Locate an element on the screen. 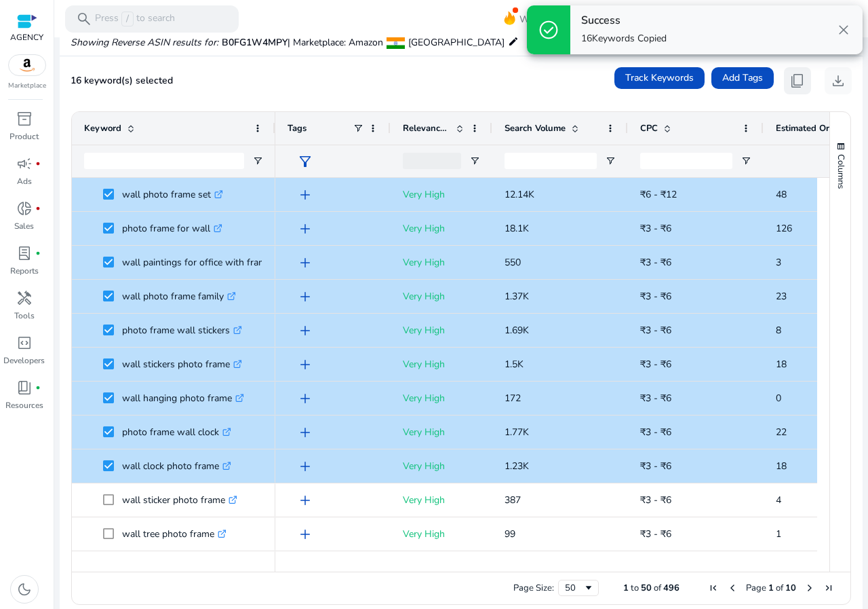 This screenshot has width=868, height=609. span: 387 is located at coordinates (513, 499).